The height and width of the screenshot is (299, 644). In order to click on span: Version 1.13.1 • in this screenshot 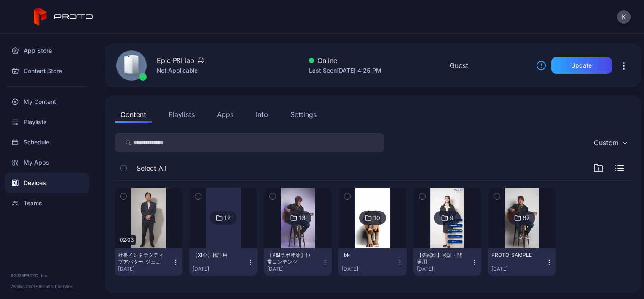, I will do `click(24, 286)`.